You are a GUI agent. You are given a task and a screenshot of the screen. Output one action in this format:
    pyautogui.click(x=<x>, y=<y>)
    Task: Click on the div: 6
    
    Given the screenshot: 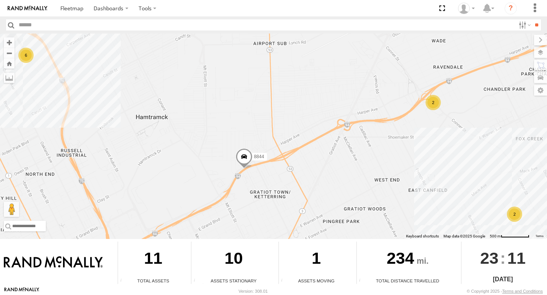 What is the action you would take?
    pyautogui.click(x=26, y=55)
    